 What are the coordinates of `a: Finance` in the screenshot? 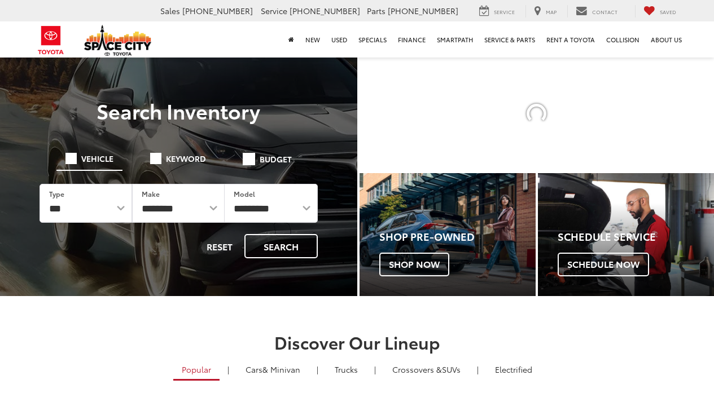 It's located at (411, 40).